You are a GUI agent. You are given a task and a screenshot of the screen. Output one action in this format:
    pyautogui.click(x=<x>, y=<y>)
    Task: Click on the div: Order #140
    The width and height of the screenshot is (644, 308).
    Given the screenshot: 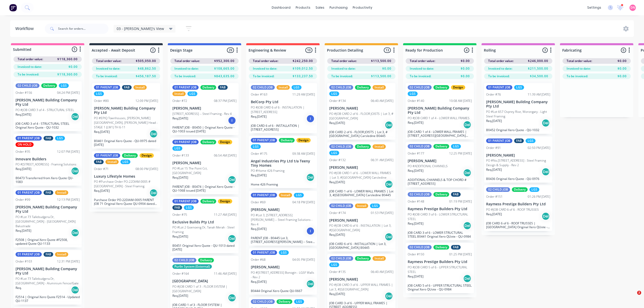 What is the action you would take?
    pyautogui.click(x=416, y=101)
    